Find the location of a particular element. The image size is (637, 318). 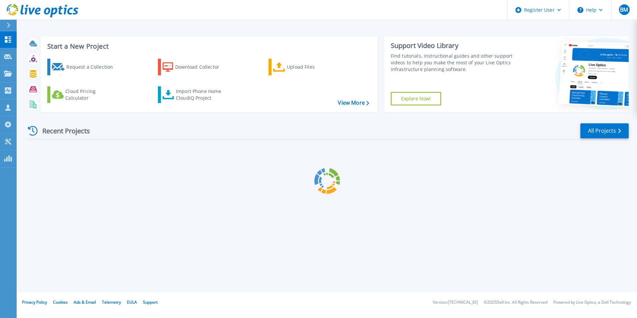

a: Download Collector is located at coordinates (195, 67).